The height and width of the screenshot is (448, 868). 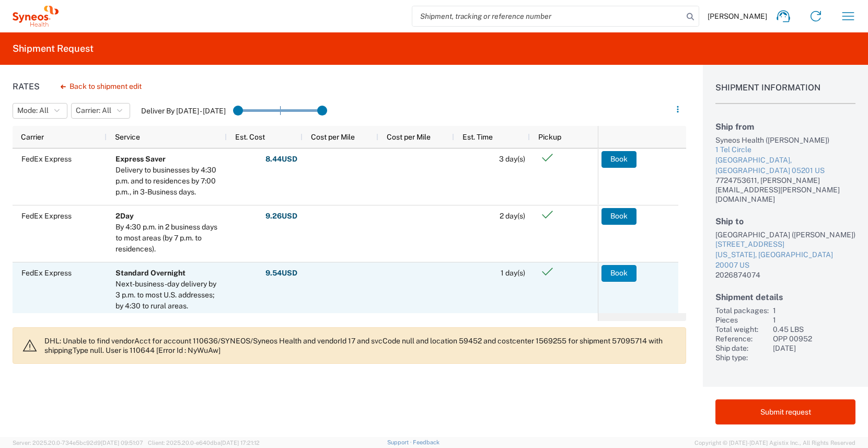 What do you see at coordinates (785, 221) in the screenshot?
I see `h2: Ship to` at bounding box center [785, 221].